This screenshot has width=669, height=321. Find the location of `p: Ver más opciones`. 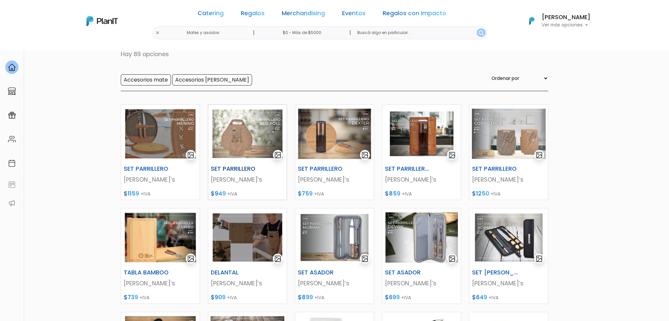

p: Ver más opciones is located at coordinates (566, 25).